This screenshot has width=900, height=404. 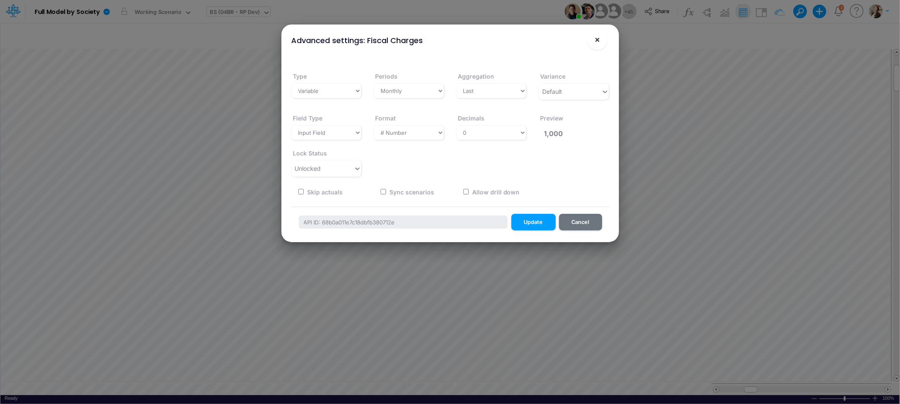 What do you see at coordinates (552, 91) in the screenshot?
I see `span: Default` at bounding box center [552, 91].